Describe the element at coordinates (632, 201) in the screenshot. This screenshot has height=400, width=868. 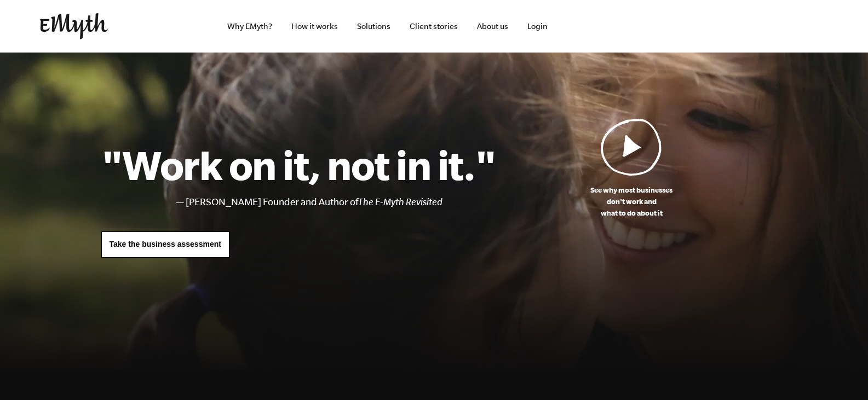
I see `p: See why most businesses don't work and what to do about it` at that location.